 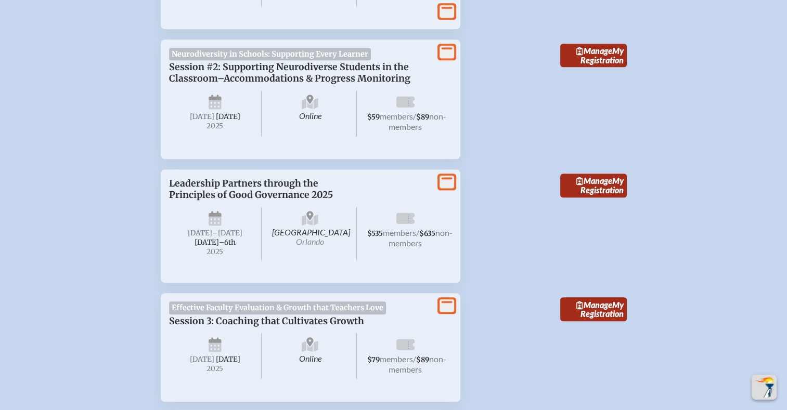 I want to click on span: Session #2: Supporting Neurodiverse Students in the Classroom–Accommodations & Progress Monitoring, so click(x=290, y=73).